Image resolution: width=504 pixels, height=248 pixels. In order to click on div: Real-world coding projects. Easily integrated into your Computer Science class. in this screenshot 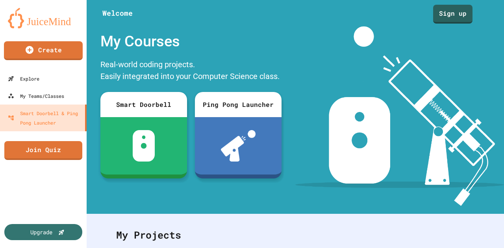, I will do `click(191, 71)`.